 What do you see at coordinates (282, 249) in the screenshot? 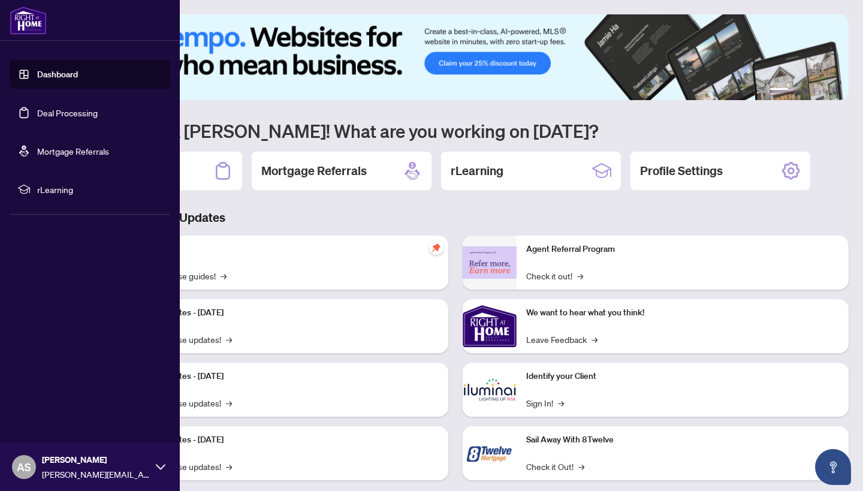
I see `p: Self-Help` at bounding box center [282, 249].